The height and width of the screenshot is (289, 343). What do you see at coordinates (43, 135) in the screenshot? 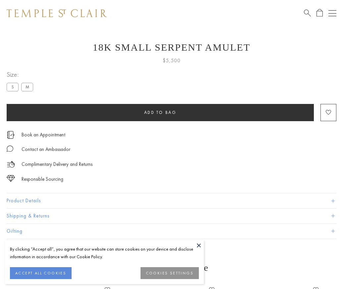
I see `a: Book an Appointment` at bounding box center [43, 135].